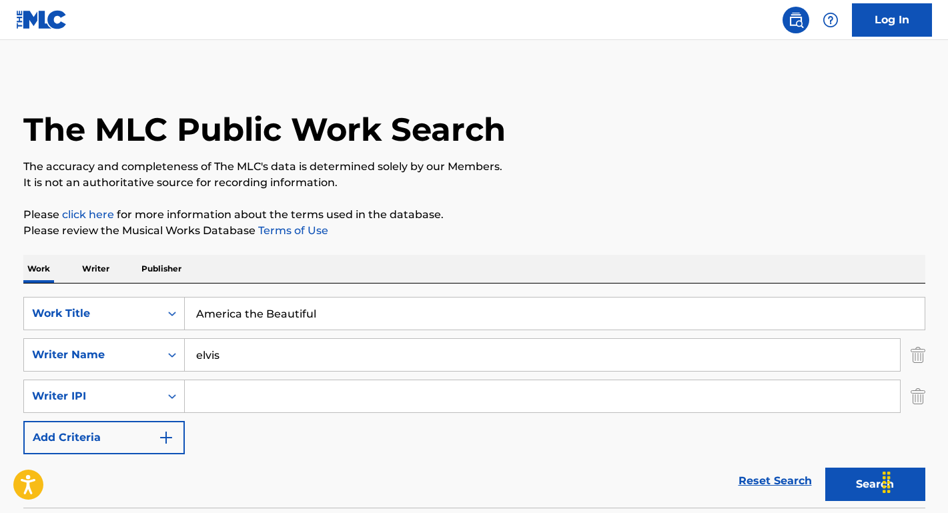  I want to click on img: help, so click(830, 20).